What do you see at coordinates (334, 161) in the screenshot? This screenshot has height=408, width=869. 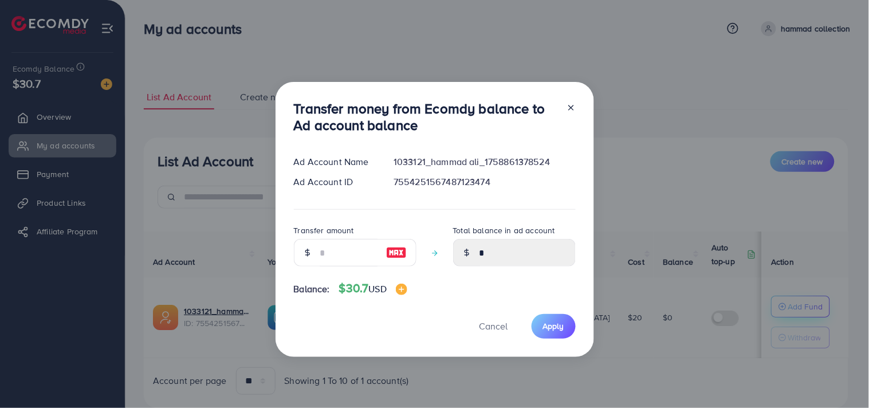 I see `div: Ad Account Name` at bounding box center [334, 161].